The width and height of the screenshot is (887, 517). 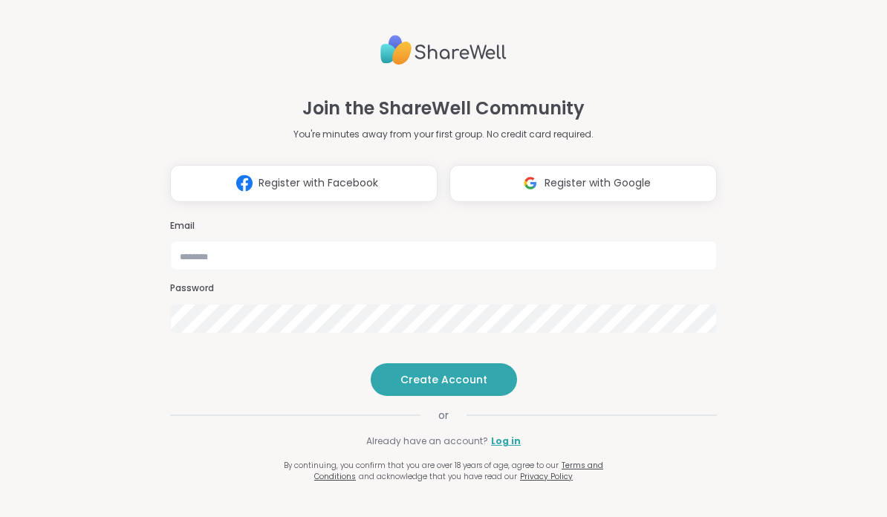 I want to click on span: and acknowledge that you have read our, so click(x=437, y=476).